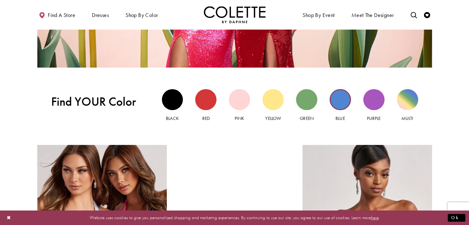  What do you see at coordinates (206, 106) in the screenshot?
I see `a: Red view Red` at bounding box center [206, 106].